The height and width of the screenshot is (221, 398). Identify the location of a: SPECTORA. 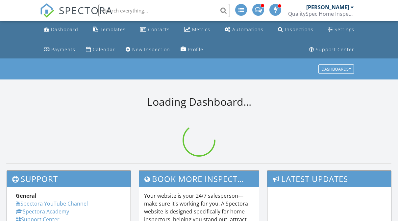
(76, 16).